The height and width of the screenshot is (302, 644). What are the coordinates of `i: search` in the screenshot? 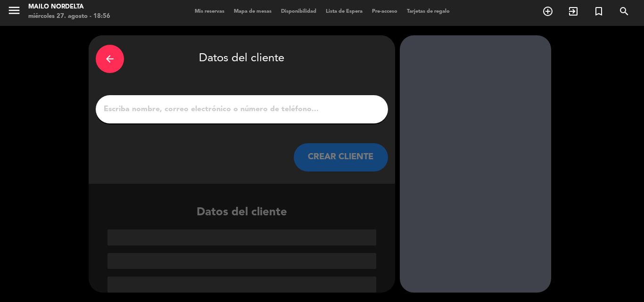 It's located at (624, 11).